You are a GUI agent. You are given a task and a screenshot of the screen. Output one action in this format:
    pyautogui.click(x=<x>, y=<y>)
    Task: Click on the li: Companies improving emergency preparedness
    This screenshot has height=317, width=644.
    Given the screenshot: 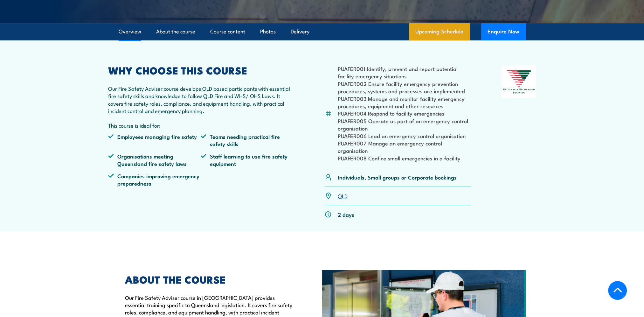 What is the action you would take?
    pyautogui.click(x=155, y=179)
    